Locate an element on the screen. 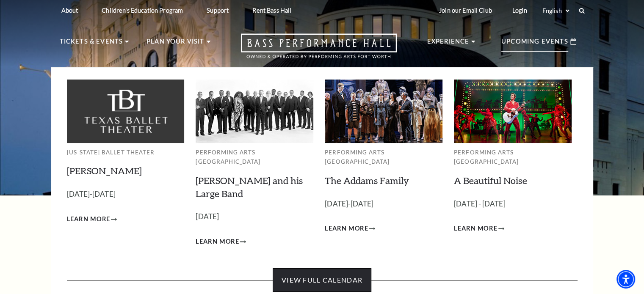  a: Learn More A Beautiful Noise is located at coordinates (479, 228).